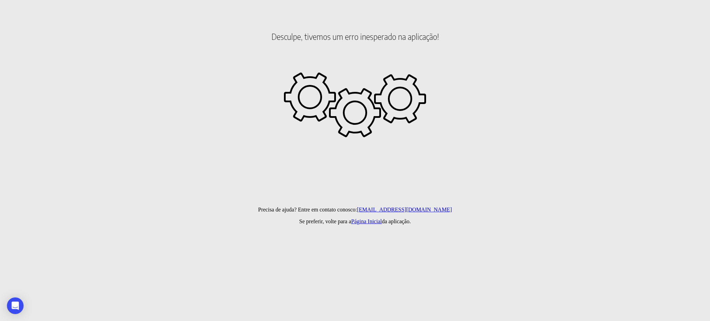 The image size is (710, 321). I want to click on a: Página Inicial, so click(366, 221).